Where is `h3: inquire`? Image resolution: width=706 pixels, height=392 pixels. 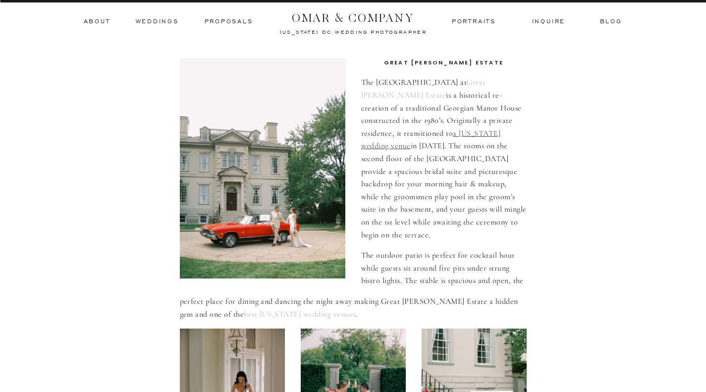 h3: inquire is located at coordinates (549, 22).